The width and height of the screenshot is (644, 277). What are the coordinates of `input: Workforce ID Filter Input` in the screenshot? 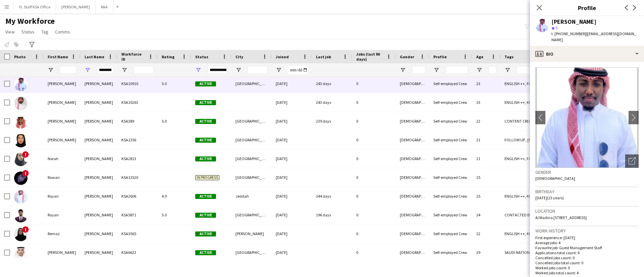 It's located at (144, 70).